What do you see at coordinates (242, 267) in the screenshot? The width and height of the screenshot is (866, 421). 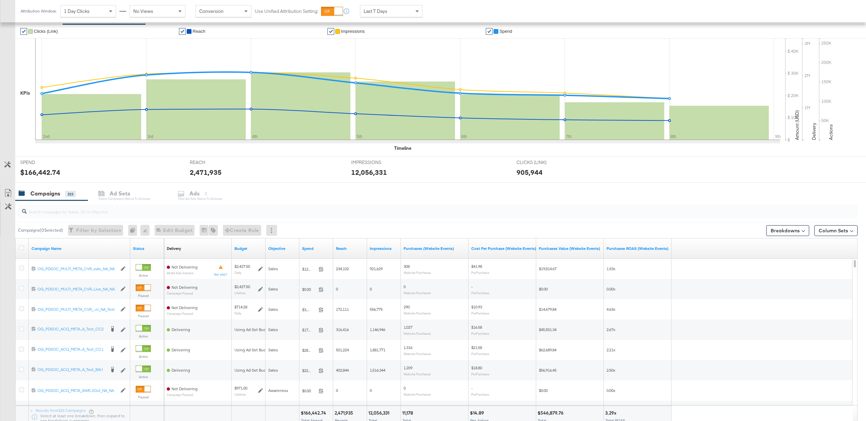 I see `div: $2,427.50` at bounding box center [242, 267].